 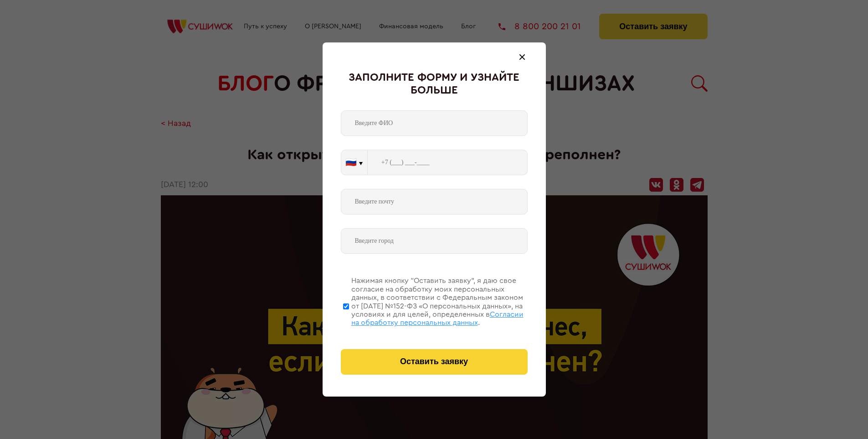 I want to click on button: Оставить заявку, so click(x=434, y=362).